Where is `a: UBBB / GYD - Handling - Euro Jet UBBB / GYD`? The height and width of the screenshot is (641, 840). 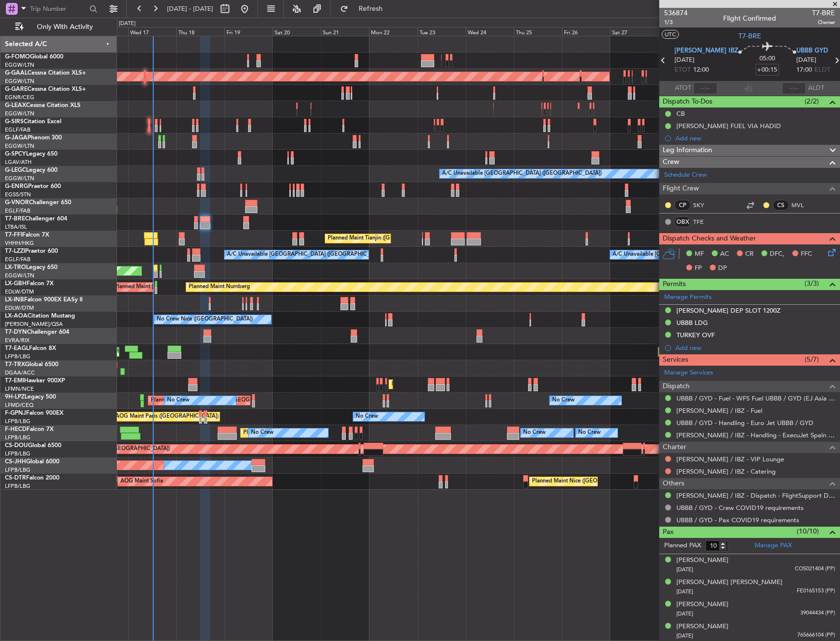 a: UBBB / GYD - Handling - Euro Jet UBBB / GYD is located at coordinates (745, 423).